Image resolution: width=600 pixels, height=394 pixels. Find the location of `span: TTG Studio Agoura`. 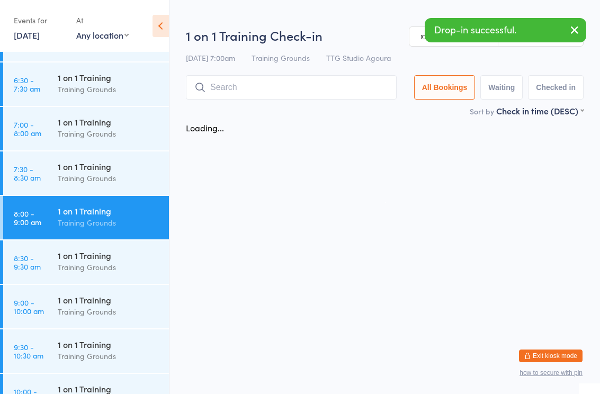

span: TTG Studio Agoura is located at coordinates (359, 58).